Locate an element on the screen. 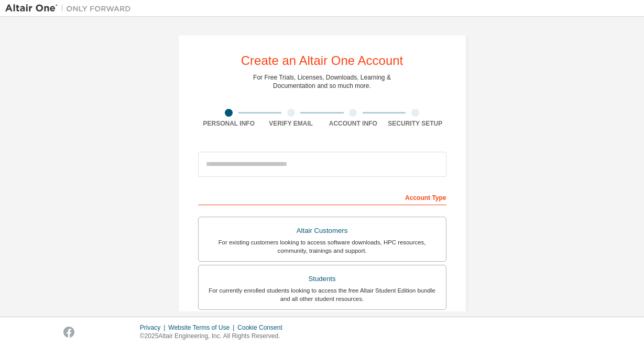 This screenshot has width=644, height=347. div: Account Info is located at coordinates (353, 124).